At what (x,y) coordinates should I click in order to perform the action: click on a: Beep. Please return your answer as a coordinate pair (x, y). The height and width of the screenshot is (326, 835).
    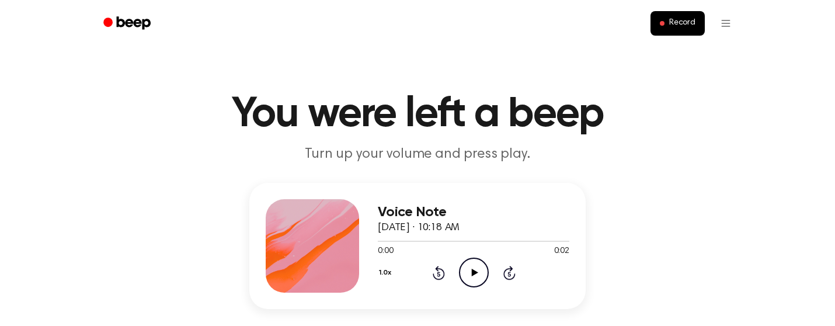
    Looking at the image, I should click on (128, 23).